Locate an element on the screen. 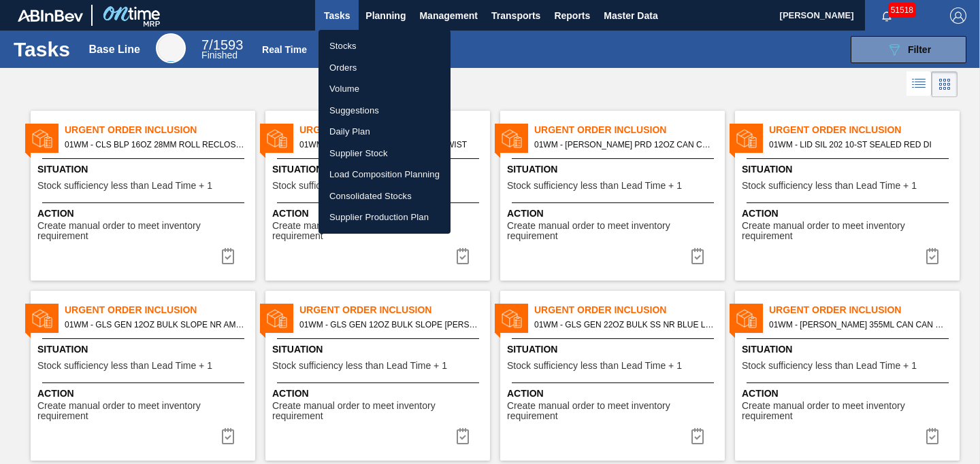  li: Supplier Production Plan is located at coordinates (384, 217).